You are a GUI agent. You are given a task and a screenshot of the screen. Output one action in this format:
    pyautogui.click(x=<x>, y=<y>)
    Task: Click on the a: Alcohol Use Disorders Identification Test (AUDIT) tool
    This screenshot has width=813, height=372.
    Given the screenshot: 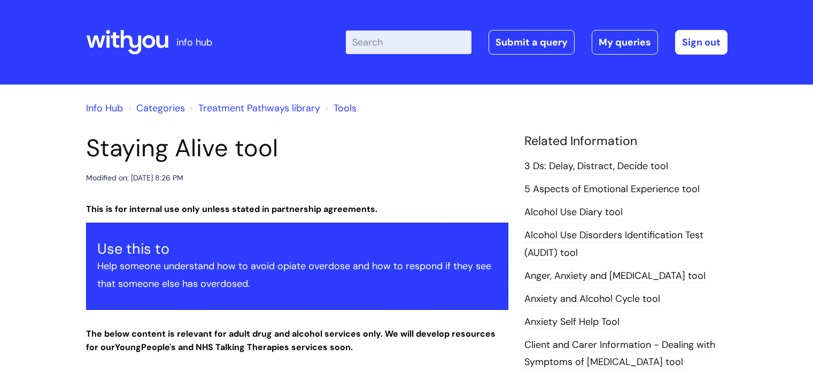 What is the action you would take?
    pyautogui.click(x=614, y=244)
    